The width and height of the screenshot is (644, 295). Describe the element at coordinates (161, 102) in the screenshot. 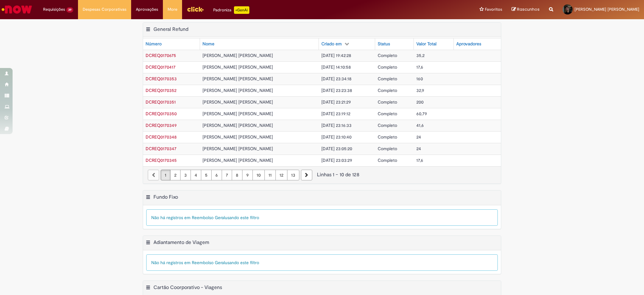

I see `span: DCREQ0170351` at that location.